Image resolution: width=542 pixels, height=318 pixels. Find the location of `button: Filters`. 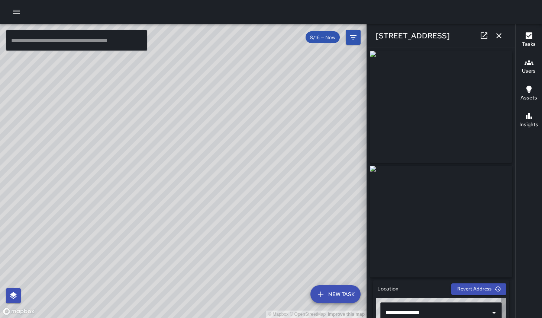

button: Filters is located at coordinates (353, 37).